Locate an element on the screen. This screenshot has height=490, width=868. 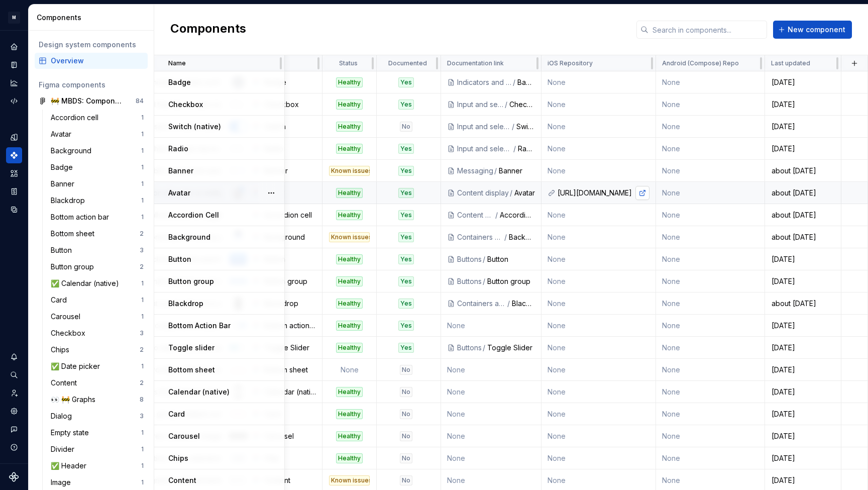
div: Home is located at coordinates (14, 47).